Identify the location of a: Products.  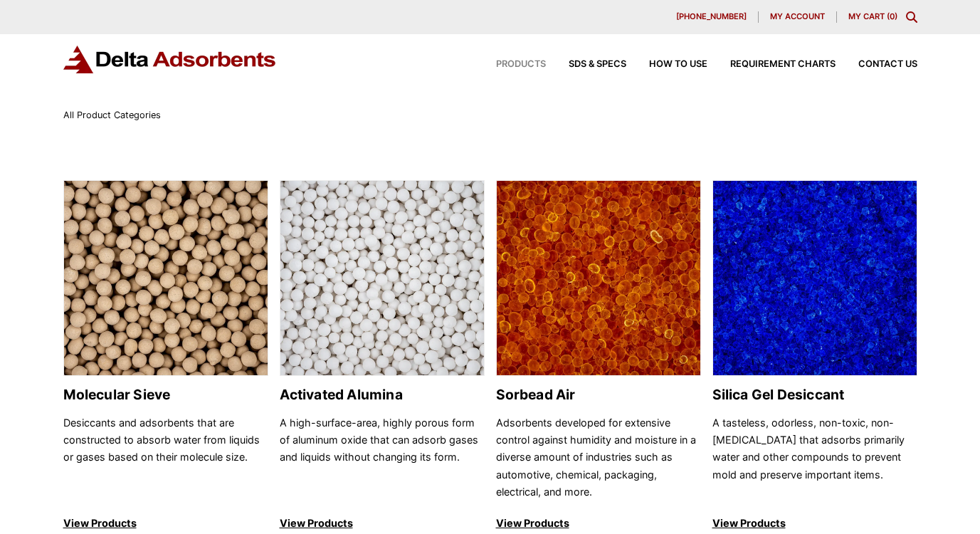
(509, 64).